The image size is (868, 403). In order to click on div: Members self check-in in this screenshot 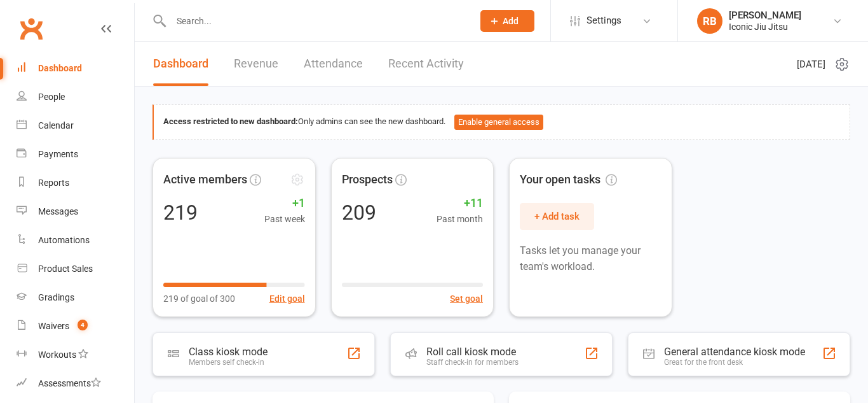, I will do `click(228, 362)`.